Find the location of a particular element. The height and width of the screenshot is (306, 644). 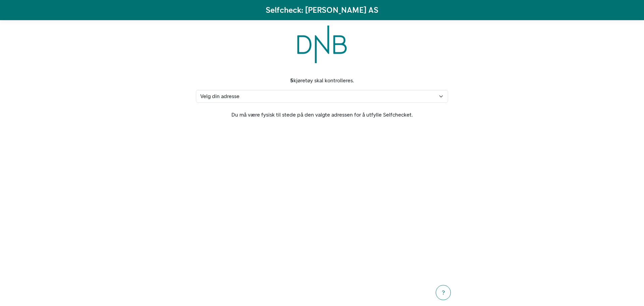

p: Du må være fysisk til stede på den valgte adressen for å utfylle Selfchecket. is located at coordinates (322, 115).